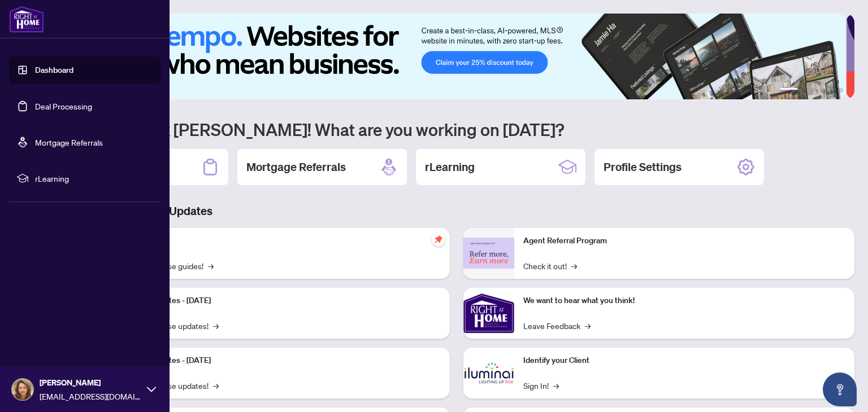 The height and width of the screenshot is (412, 868). What do you see at coordinates (489, 373) in the screenshot?
I see `img: Identify your Client` at bounding box center [489, 373].